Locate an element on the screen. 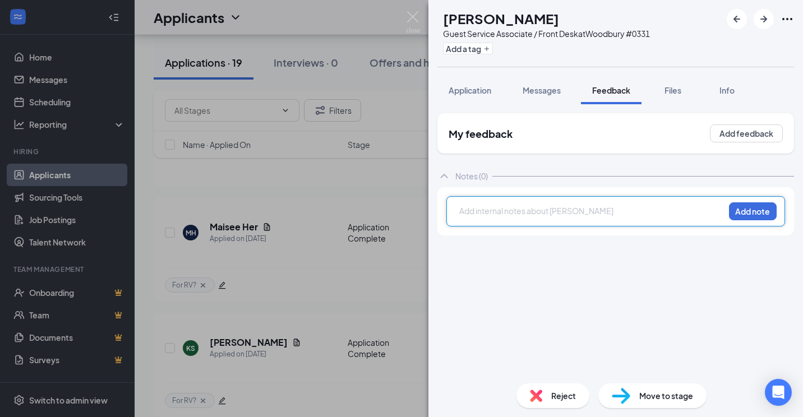 This screenshot has width=803, height=417. h2: My feedback is located at coordinates (481, 134).